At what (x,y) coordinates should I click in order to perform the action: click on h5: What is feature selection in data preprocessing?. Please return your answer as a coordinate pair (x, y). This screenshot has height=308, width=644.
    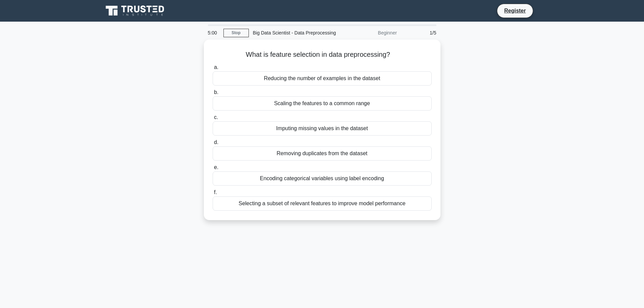
    Looking at the image, I should click on (322, 55).